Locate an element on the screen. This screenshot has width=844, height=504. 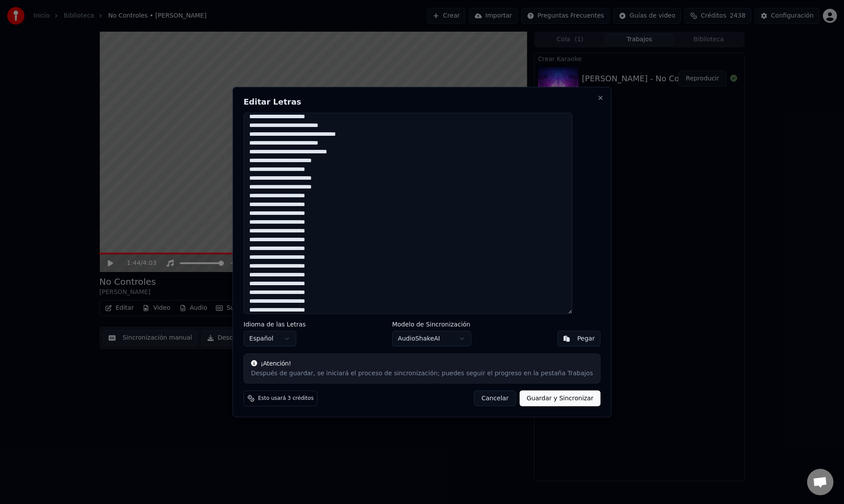
button: Pegar is located at coordinates (579, 339).